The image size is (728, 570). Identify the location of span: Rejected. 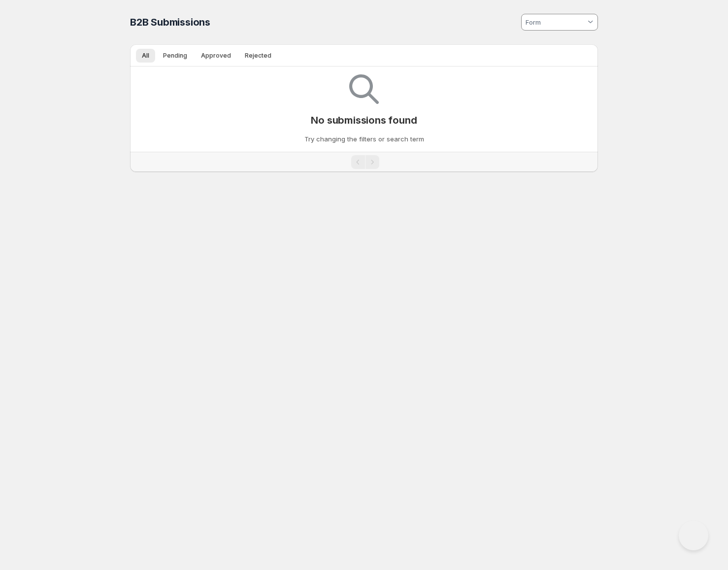
(258, 56).